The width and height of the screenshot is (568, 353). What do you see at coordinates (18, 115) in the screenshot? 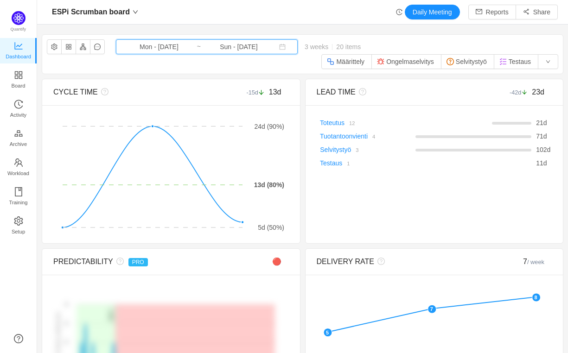
I see `span: Activity` at bounding box center [18, 115].